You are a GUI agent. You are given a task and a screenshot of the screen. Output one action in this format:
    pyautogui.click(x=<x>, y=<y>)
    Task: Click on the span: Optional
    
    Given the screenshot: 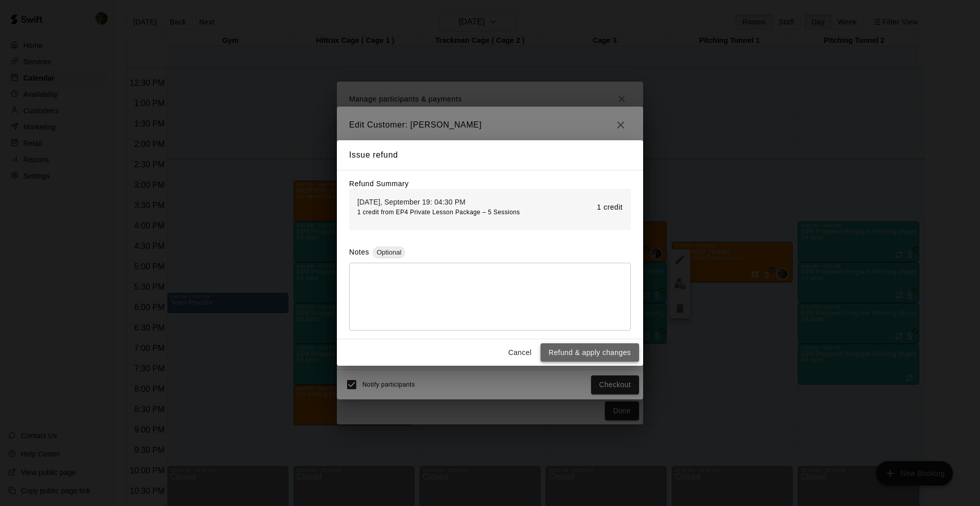 What is the action you would take?
    pyautogui.click(x=389, y=252)
    